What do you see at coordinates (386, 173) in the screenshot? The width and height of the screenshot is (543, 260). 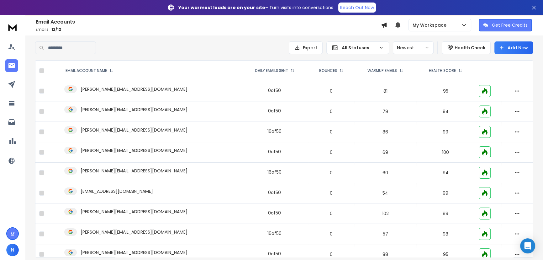 I see `td: 60` at bounding box center [386, 173].